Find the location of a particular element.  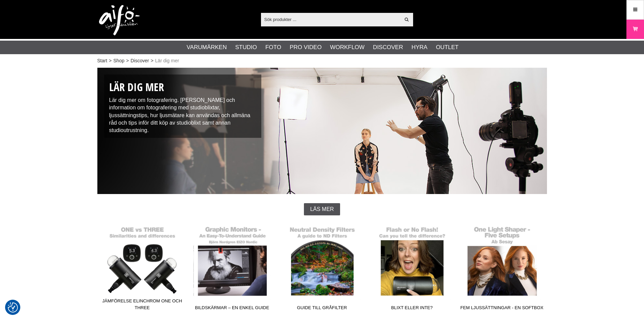

a: Hyra is located at coordinates (419, 47).